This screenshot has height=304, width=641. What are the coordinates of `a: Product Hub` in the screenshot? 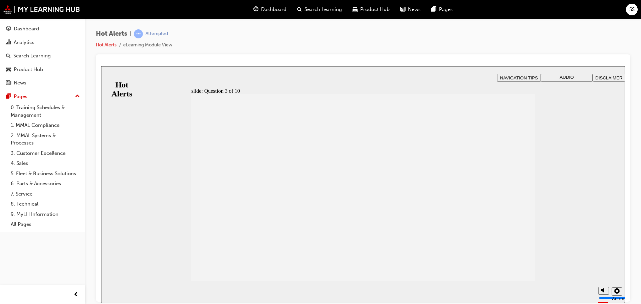 It's located at (42, 69).